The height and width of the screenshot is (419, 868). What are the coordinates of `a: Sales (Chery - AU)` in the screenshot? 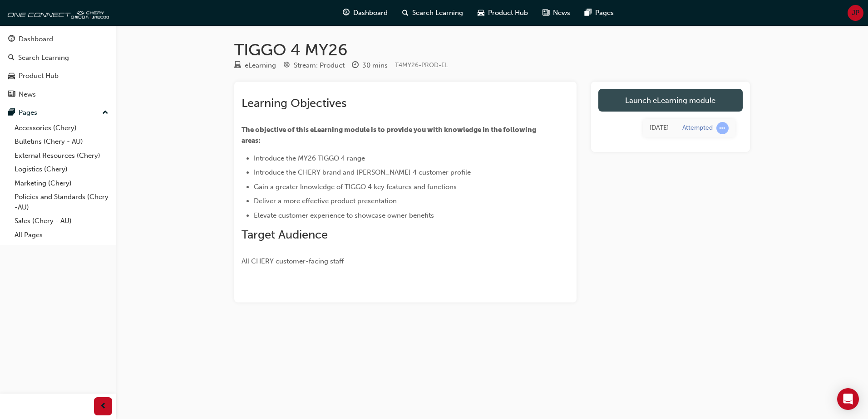 It's located at (61, 221).